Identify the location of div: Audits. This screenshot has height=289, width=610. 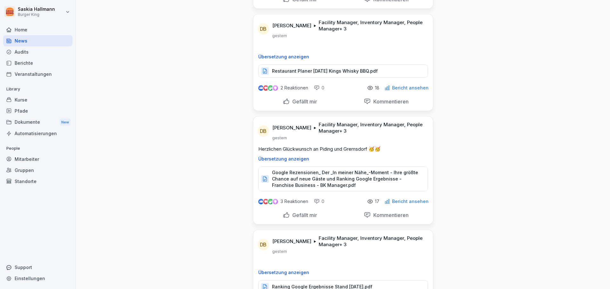
(38, 52).